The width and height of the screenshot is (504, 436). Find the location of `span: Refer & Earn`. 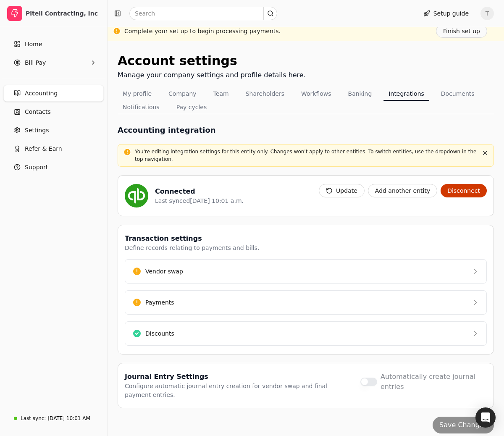

span: Refer & Earn is located at coordinates (43, 149).